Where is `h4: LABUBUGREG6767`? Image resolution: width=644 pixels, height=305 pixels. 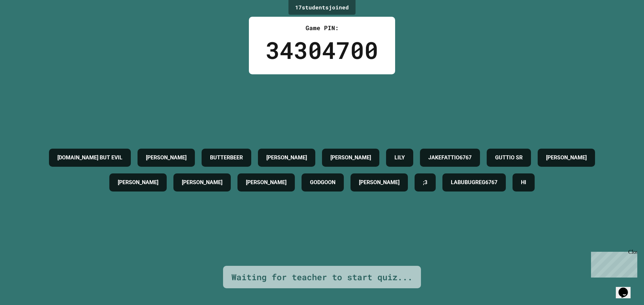
h4: LABUBUGREG6767 is located at coordinates (474, 182).